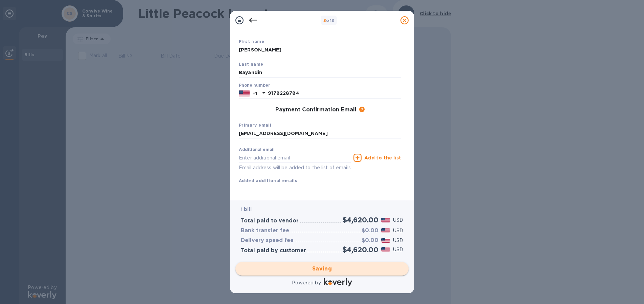  Describe the element at coordinates (383, 158) in the screenshot. I see `u: Add to the list` at that location.